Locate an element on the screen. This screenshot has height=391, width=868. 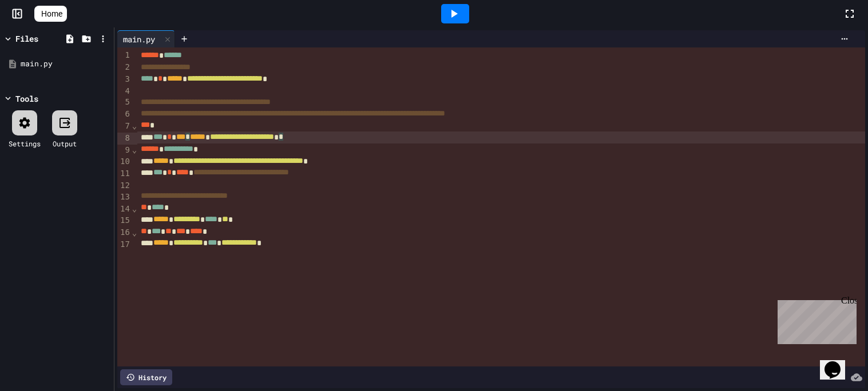
div: Files is located at coordinates (27, 38).